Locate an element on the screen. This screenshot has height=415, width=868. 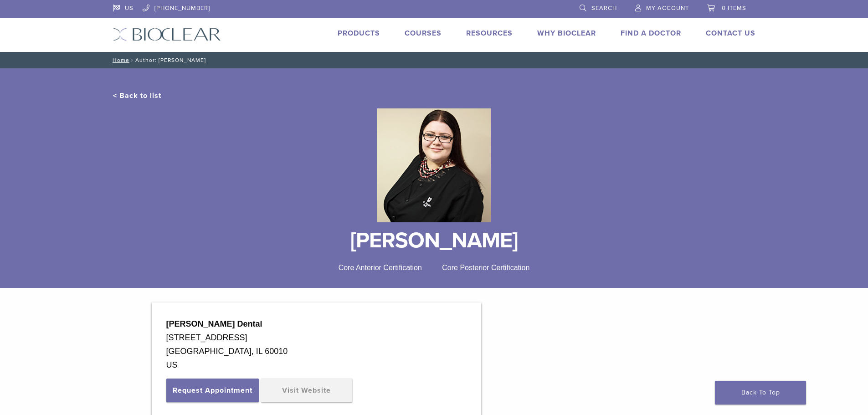
button: Request Appointment is located at coordinates (212, 391).